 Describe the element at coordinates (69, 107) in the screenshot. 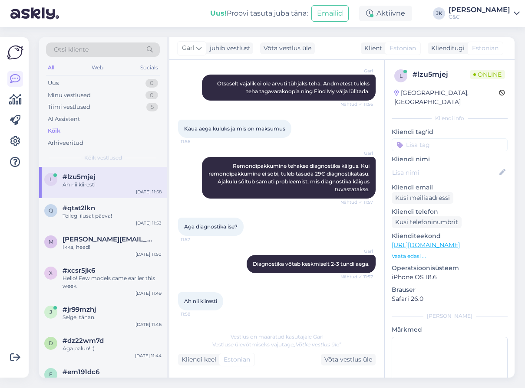

I see `div: Tiimi vestlused` at that location.